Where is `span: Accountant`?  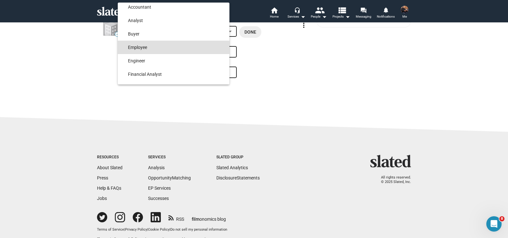
span: Accountant is located at coordinates (176, 7).